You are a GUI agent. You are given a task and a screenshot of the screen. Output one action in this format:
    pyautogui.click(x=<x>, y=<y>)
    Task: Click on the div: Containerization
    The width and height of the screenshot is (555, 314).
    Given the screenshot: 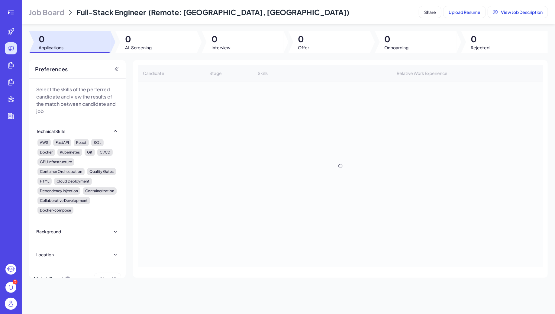 What is the action you would take?
    pyautogui.click(x=100, y=191)
    